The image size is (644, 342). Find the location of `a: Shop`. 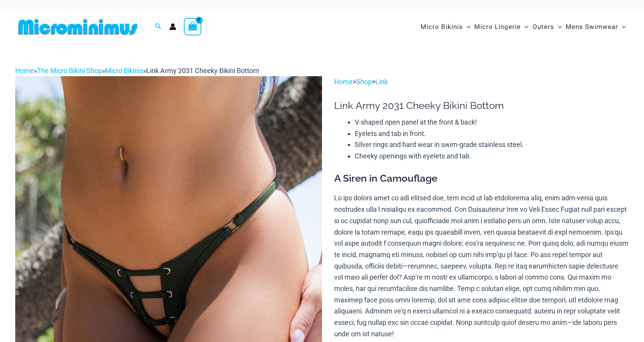

a: Shop is located at coordinates (364, 82).